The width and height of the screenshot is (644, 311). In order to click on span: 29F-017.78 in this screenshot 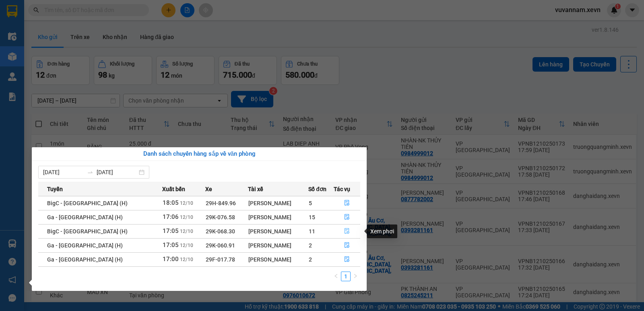, I will do `click(220, 259)`.